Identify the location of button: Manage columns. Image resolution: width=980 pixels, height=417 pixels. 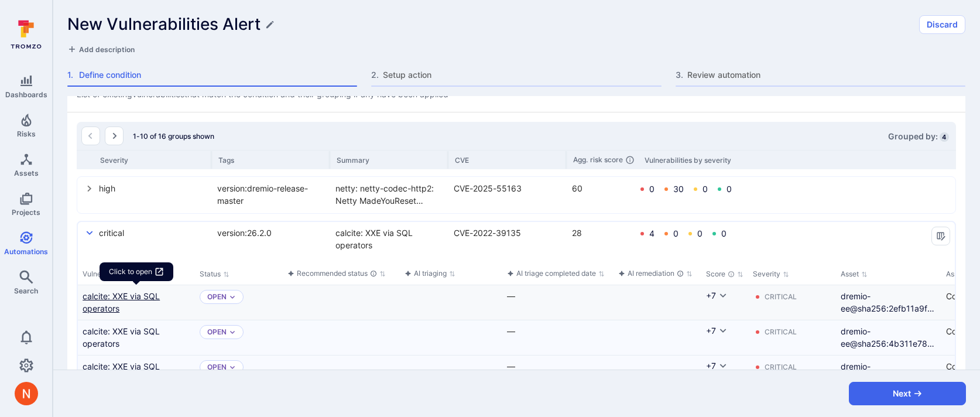
(941, 236).